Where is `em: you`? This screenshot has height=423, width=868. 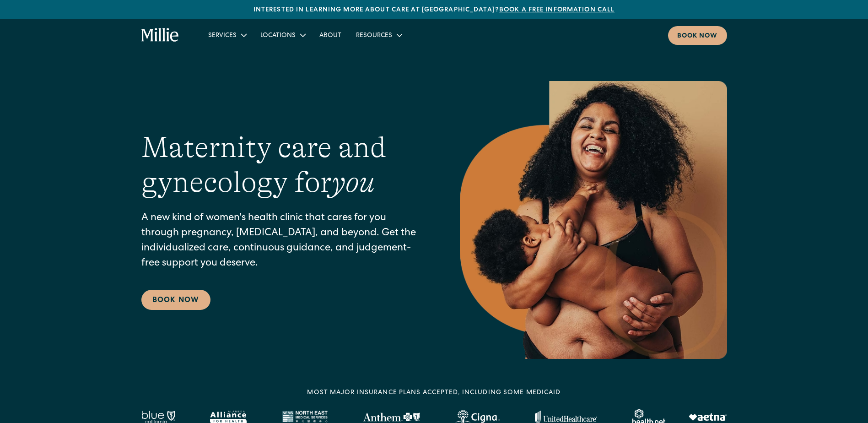
em: you is located at coordinates (353, 182).